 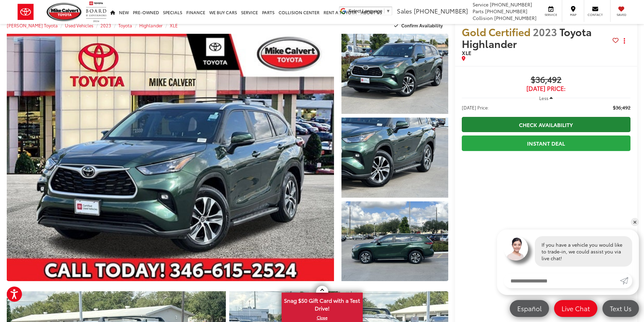 What do you see at coordinates (516, 249) in the screenshot?
I see `img: Agent profile photo` at bounding box center [516, 249].